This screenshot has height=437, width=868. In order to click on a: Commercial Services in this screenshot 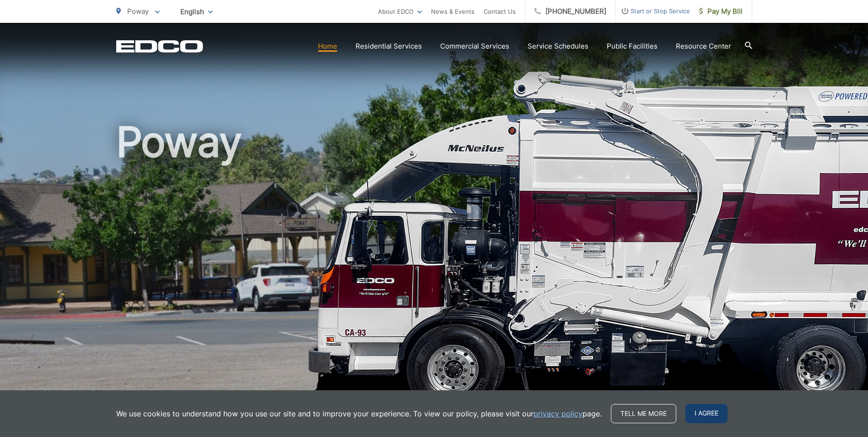, I will do `click(474, 46)`.